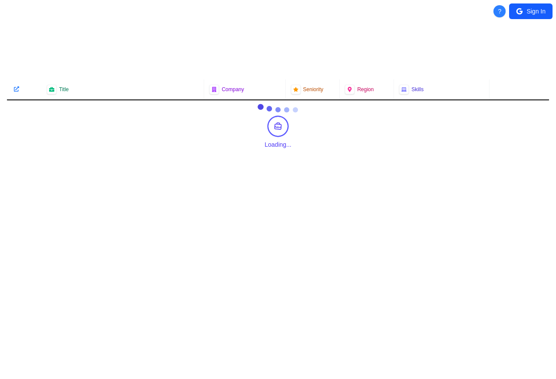 The width and height of the screenshot is (556, 379). I want to click on div: Loading..., so click(278, 145).